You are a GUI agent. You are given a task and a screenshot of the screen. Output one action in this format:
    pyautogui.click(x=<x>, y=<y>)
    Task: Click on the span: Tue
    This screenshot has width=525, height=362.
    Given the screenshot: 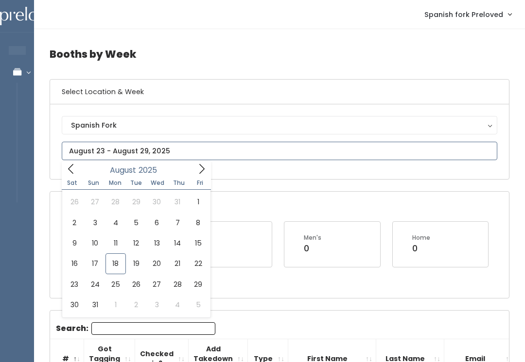 What is the action you would take?
    pyautogui.click(x=136, y=183)
    